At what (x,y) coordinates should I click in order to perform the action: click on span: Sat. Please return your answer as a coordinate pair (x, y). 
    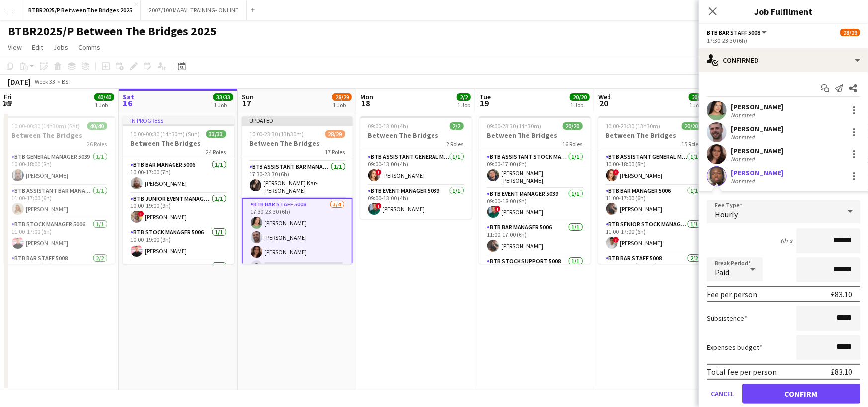
    Looking at the image, I should click on (128, 97).